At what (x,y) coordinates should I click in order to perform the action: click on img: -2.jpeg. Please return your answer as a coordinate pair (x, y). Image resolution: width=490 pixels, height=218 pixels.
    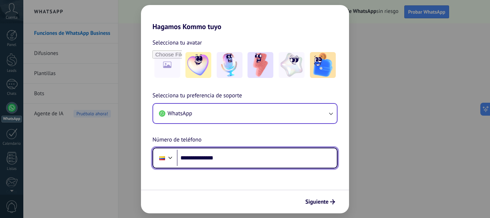
    Looking at the image, I should click on (230, 65).